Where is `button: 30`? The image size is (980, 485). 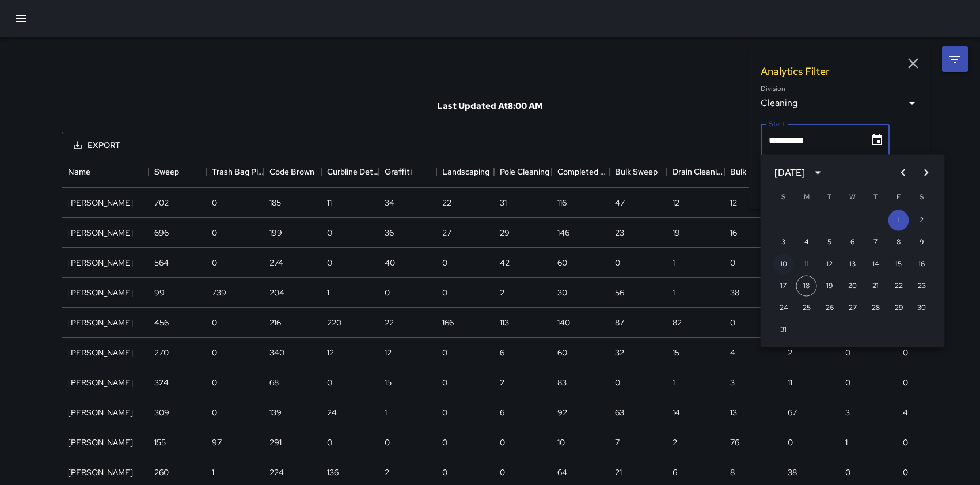
button: 30 is located at coordinates (921, 309).